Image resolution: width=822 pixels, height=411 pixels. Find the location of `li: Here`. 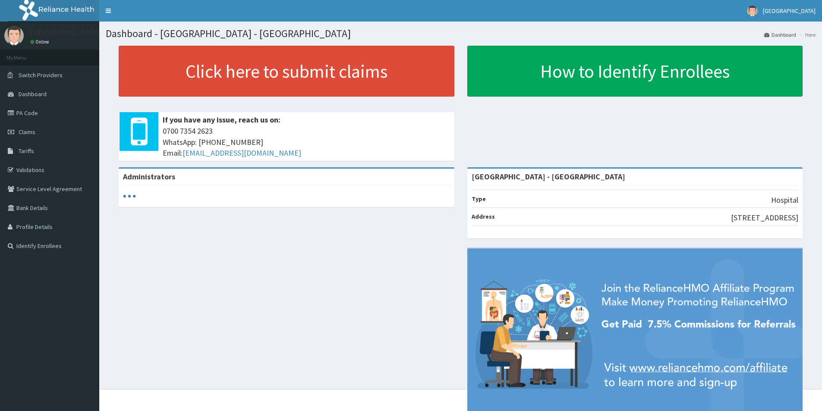

li: Here is located at coordinates (806, 35).